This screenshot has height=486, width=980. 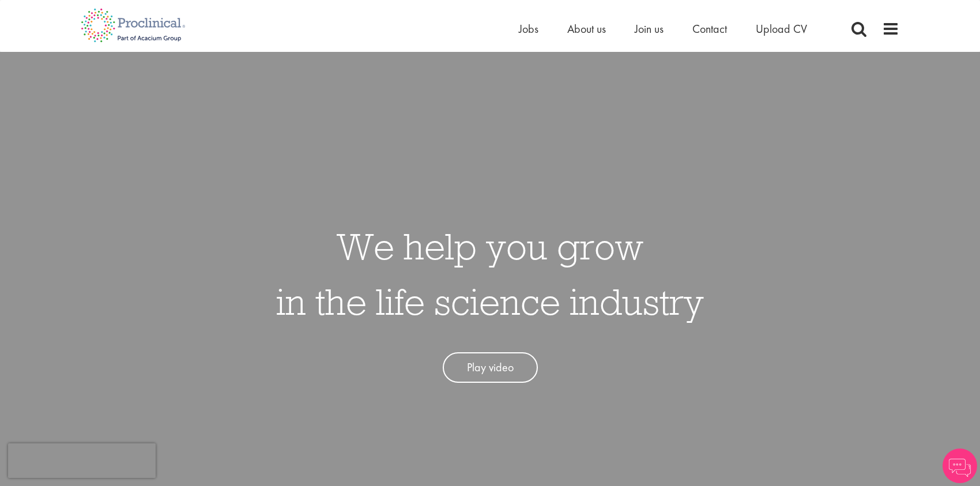 What do you see at coordinates (490, 368) in the screenshot?
I see `a: Play video` at bounding box center [490, 368].